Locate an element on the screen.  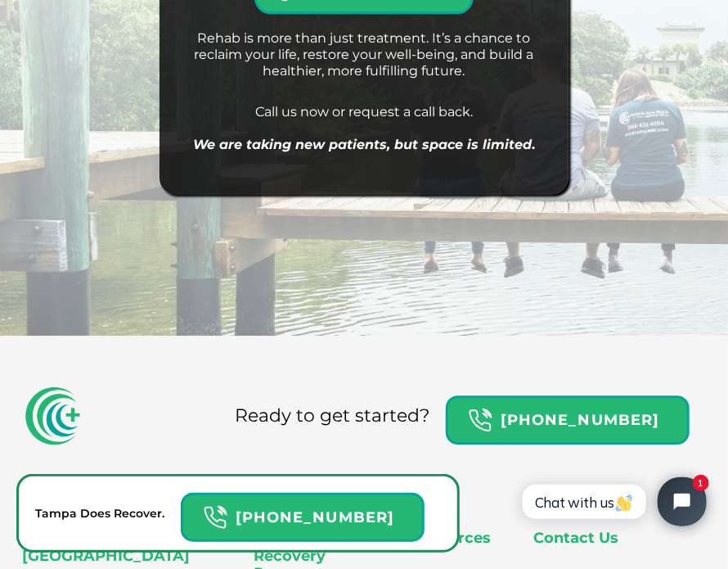
div: Rehab is more than just treatment. It’s a chance to reclaim your life, restore your well-being, a... is located at coordinates (364, 55).